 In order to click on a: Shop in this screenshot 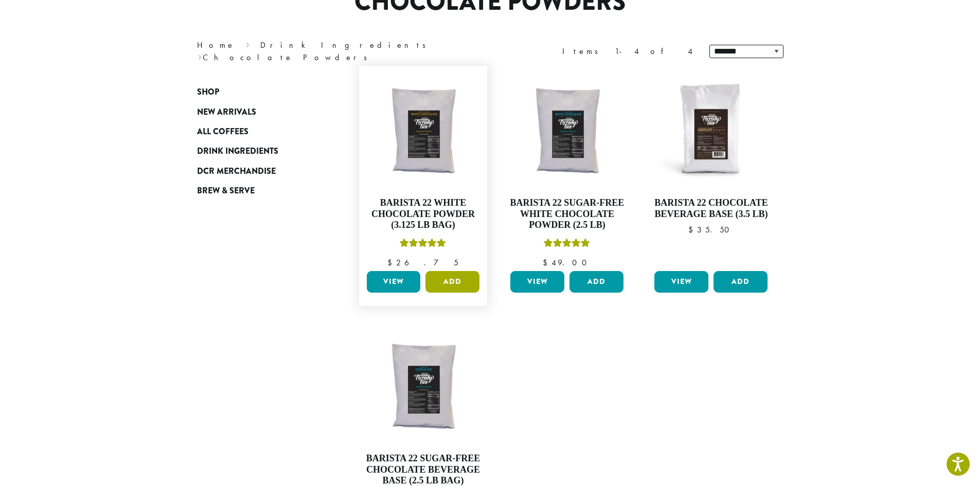, I will do `click(259, 92)`.